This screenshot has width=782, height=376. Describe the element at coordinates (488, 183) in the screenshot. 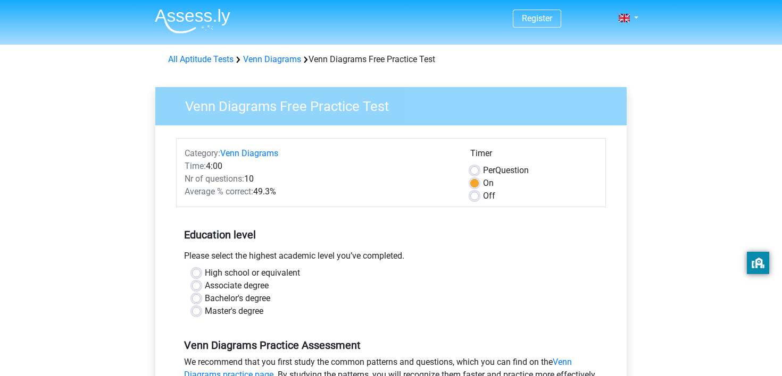

I see `label: On` at that location.